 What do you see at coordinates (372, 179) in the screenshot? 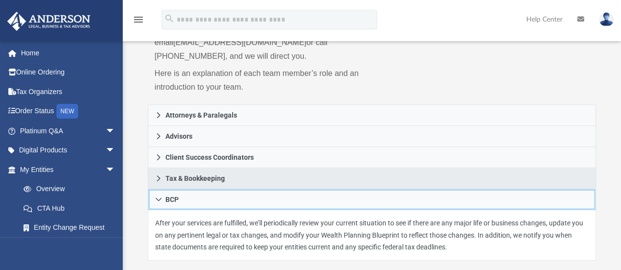
I see `a: Tax & Bookkeeping` at bounding box center [372, 179].